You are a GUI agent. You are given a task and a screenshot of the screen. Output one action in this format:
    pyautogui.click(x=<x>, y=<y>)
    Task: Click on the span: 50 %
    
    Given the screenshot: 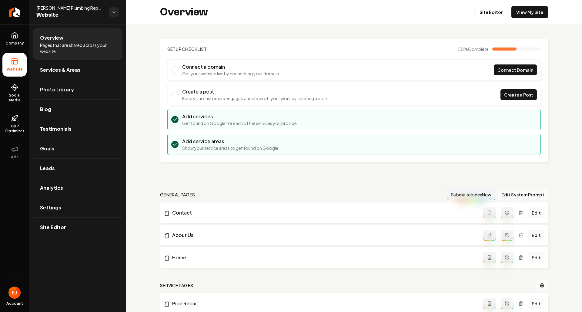 What is the action you would take?
    pyautogui.click(x=473, y=49)
    